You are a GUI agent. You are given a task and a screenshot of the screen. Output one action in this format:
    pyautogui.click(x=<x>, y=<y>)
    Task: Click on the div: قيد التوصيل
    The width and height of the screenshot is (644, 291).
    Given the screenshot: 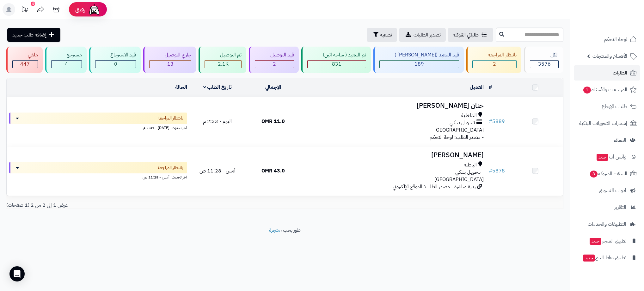 What is the action you would take?
    pyautogui.click(x=274, y=54)
    